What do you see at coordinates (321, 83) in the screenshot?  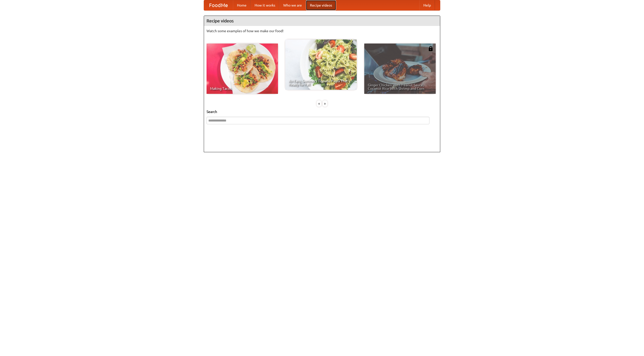 I see `span: An Easy, Summery Tomato Pasta That's Ready for Fall` at bounding box center [321, 83].